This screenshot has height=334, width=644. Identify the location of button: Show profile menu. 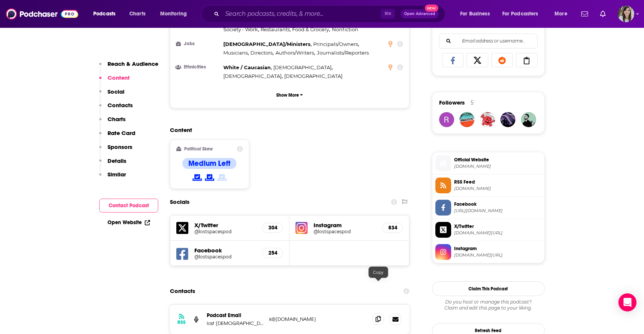
(626, 14).